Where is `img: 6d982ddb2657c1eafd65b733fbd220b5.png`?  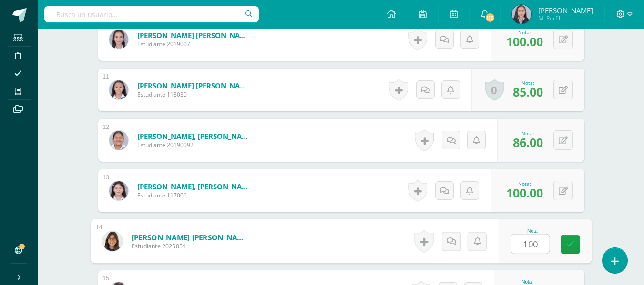
img: 6d982ddb2657c1eafd65b733fbd220b5.png is located at coordinates (118, 140).